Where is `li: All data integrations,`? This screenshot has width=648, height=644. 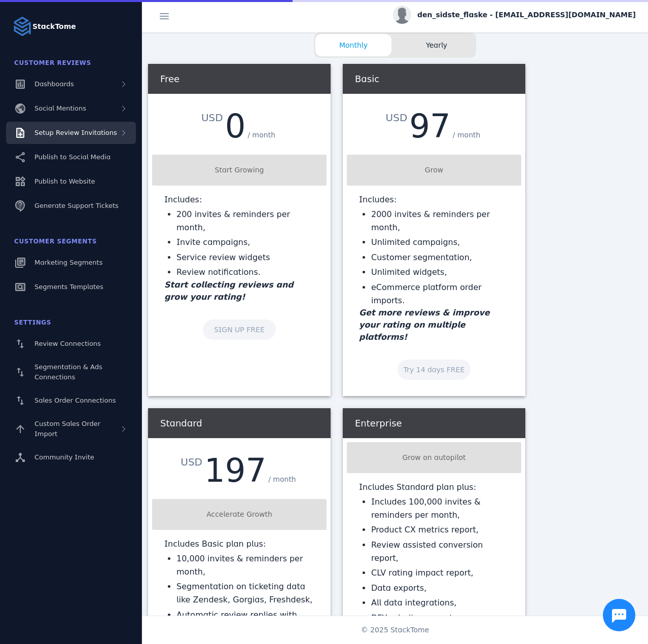
li: All data integrations, is located at coordinates (440, 603).